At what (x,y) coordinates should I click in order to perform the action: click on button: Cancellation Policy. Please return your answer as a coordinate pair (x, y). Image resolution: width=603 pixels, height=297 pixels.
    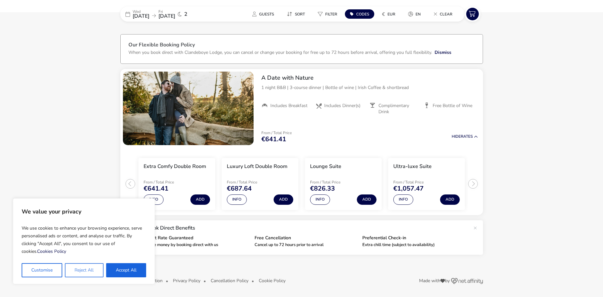
    Looking at the image, I should click on (230, 281).